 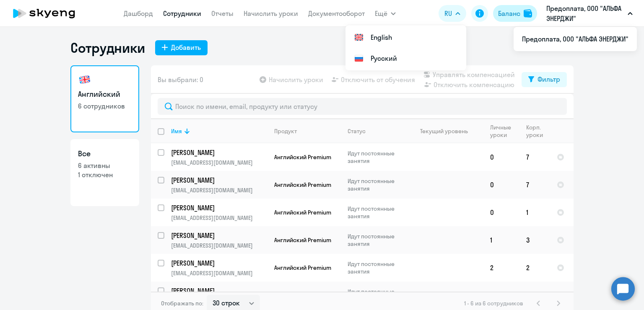 I want to click on td: 5, so click(x=534, y=295).